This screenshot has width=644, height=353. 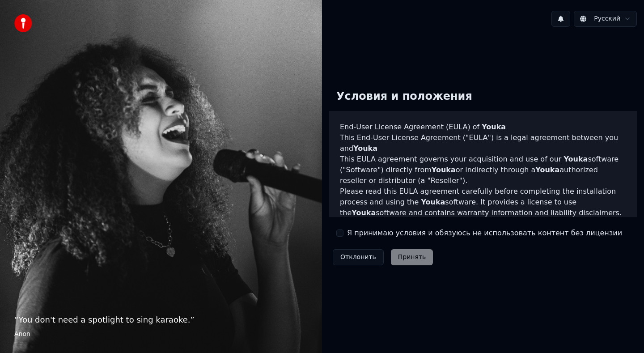 What do you see at coordinates (483, 127) in the screenshot?
I see `h3: End-User License Agreement (EULA) of` at bounding box center [483, 127].